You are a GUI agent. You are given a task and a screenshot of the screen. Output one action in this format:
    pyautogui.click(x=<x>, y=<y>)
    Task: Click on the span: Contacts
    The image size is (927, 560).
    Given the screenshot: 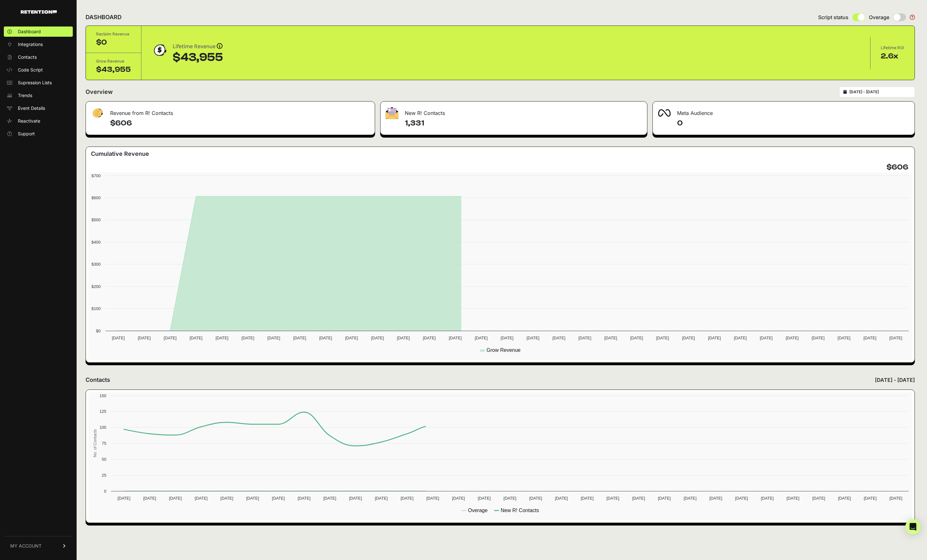 What is the action you would take?
    pyautogui.click(x=27, y=57)
    